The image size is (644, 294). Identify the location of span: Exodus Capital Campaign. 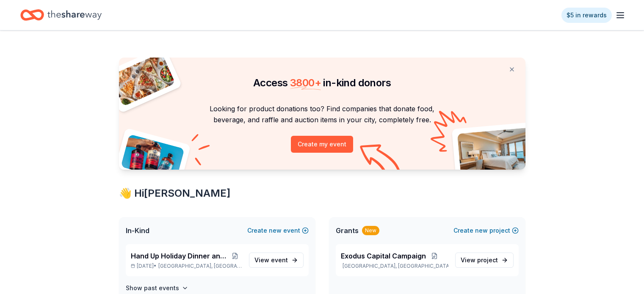
(383, 256).